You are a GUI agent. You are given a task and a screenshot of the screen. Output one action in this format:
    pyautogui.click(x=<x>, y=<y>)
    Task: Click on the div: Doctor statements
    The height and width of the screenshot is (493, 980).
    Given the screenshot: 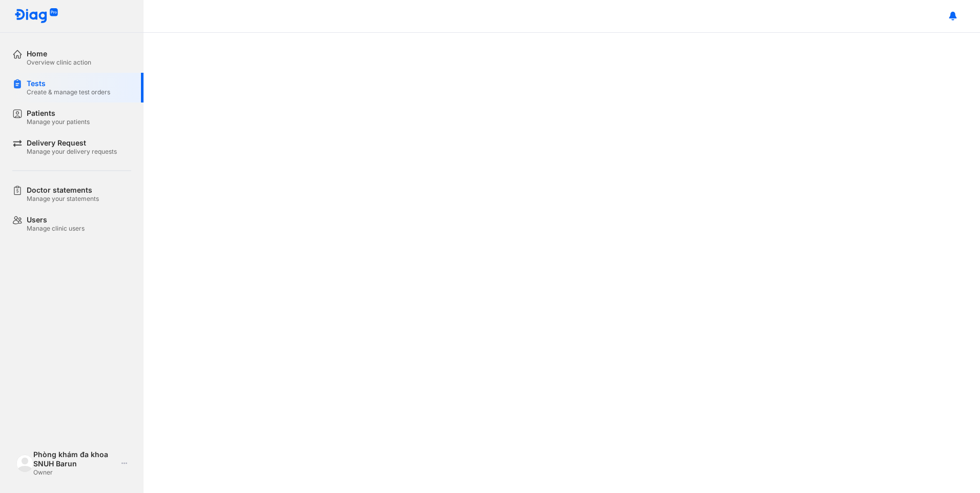 What is the action you would take?
    pyautogui.click(x=63, y=190)
    